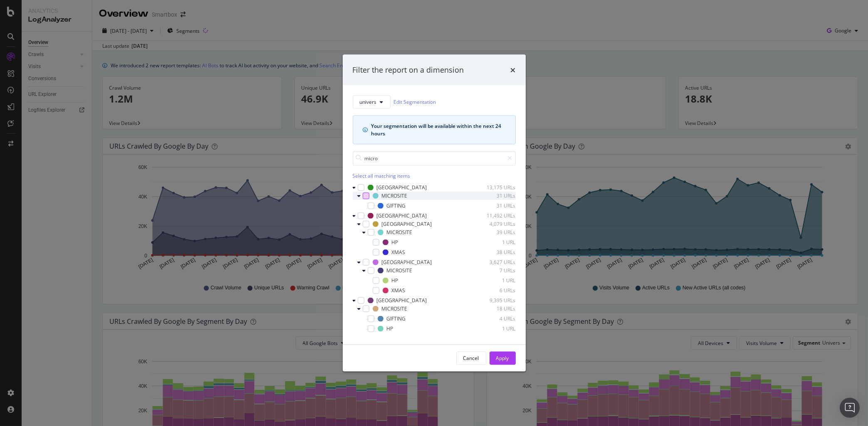 This screenshot has height=426, width=868. Describe the element at coordinates (502, 358) in the screenshot. I see `div: Apply` at that location.